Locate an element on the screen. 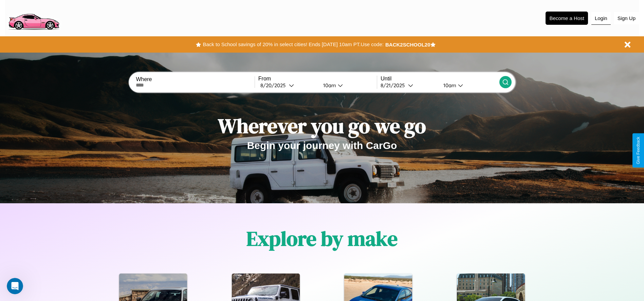 Image resolution: width=644 pixels, height=301 pixels. button: Sign Up is located at coordinates (626, 18).